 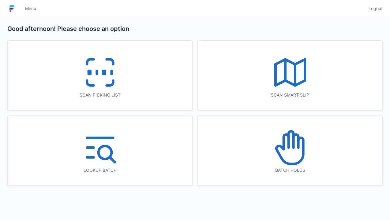 I want to click on span: Logout, so click(x=375, y=9).